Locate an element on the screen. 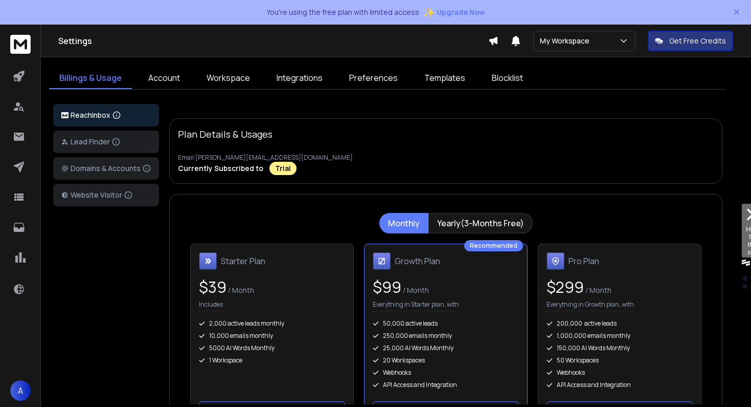  div: 50,000 active leads is located at coordinates (446, 323).